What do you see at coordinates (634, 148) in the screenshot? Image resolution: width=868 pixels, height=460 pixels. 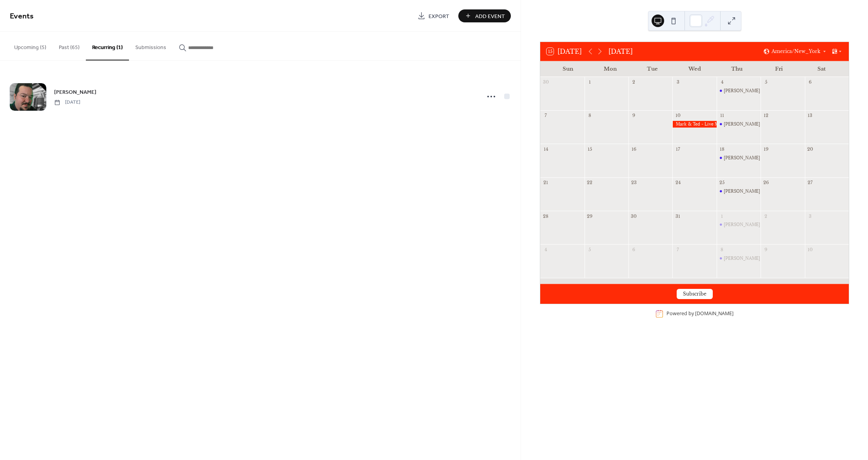 I see `div: 16` at bounding box center [634, 148].